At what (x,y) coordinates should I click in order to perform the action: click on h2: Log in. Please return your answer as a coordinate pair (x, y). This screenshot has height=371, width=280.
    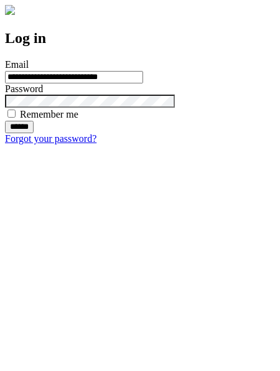
    Looking at the image, I should click on (140, 38).